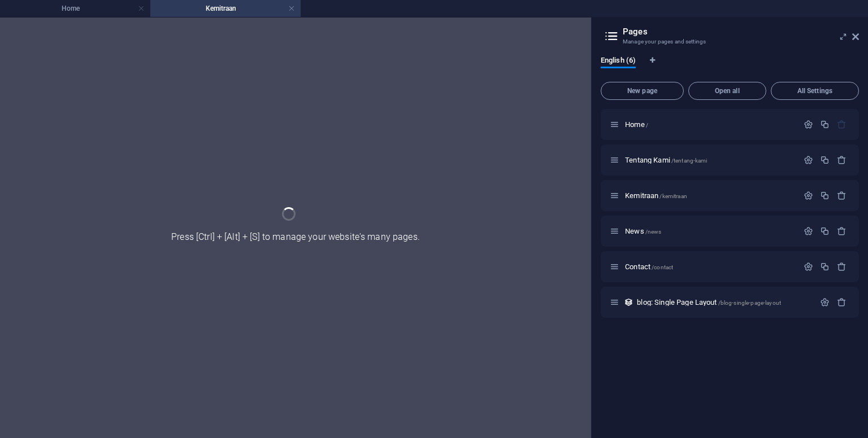  I want to click on button: Open all, so click(727, 91).